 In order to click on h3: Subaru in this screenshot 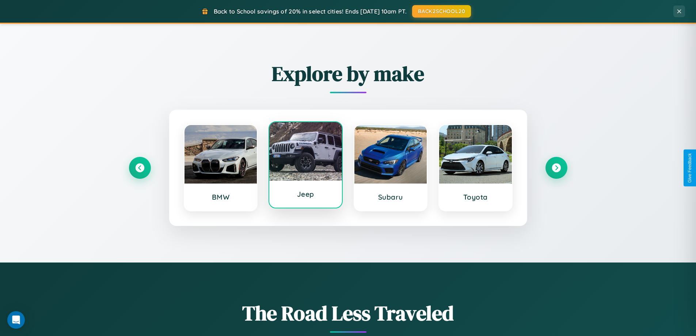, I will do `click(391, 197)`.